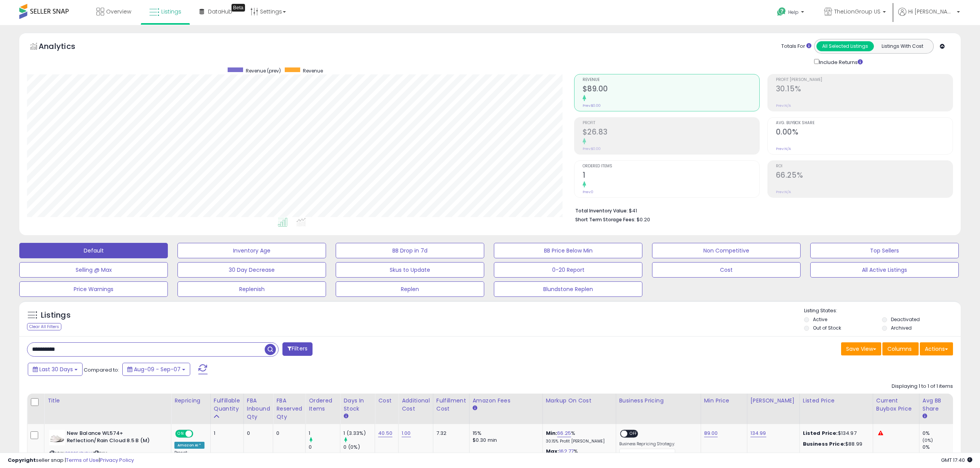 The height and width of the screenshot is (468, 980). What do you see at coordinates (827, 328) in the screenshot?
I see `label: Out of Stock` at bounding box center [827, 328].